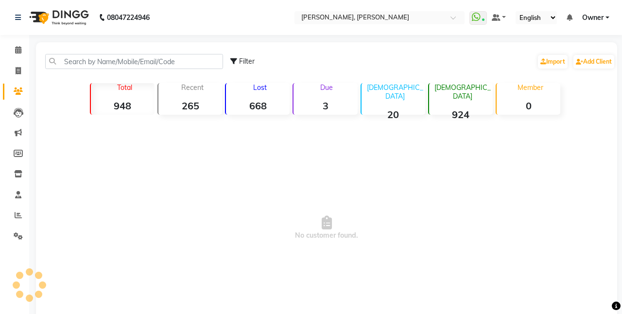 The height and width of the screenshot is (314, 622). What do you see at coordinates (553, 62) in the screenshot?
I see `a: Import` at bounding box center [553, 62].